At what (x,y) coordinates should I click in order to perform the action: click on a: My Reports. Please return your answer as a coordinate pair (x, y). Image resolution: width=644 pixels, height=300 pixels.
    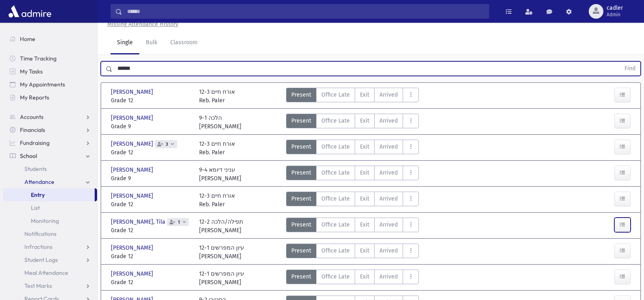
    Looking at the image, I should click on (50, 97).